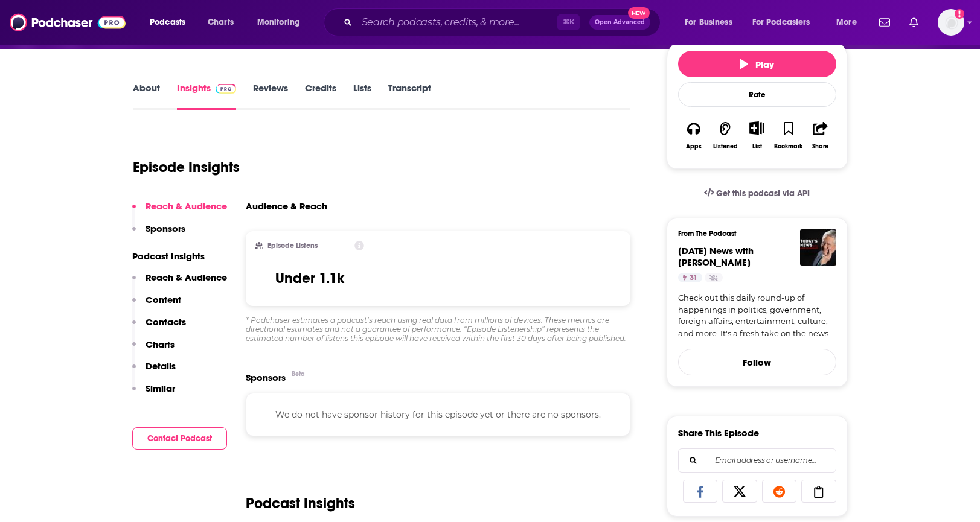 The image size is (980, 522). Describe the element at coordinates (153, 393) in the screenshot. I see `button: Similar` at that location.